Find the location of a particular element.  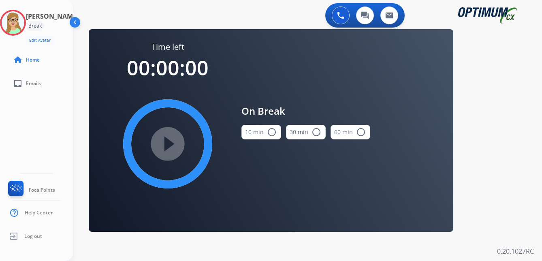

button: 30 min is located at coordinates (306, 132).